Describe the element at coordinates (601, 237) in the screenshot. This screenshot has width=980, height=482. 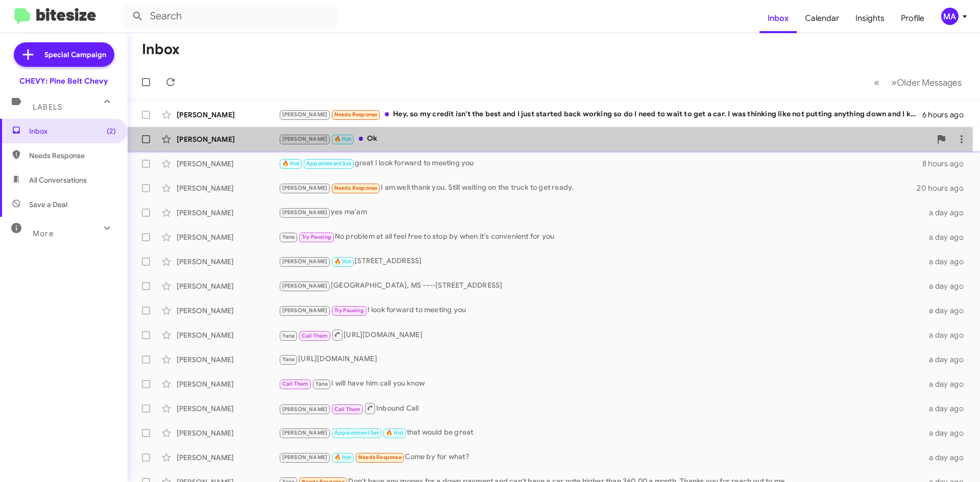
I see `div: No problem at all feel free to stop by when it's convenient for you` at that location.